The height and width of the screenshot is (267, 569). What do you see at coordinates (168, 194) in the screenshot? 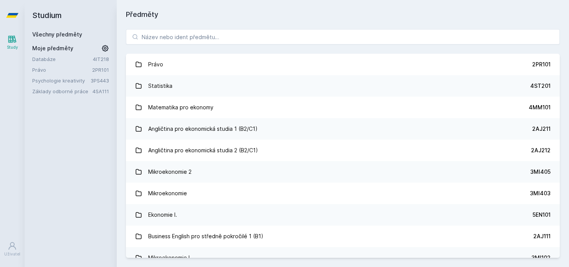
I see `div: Mikroekonomie` at bounding box center [168, 194].